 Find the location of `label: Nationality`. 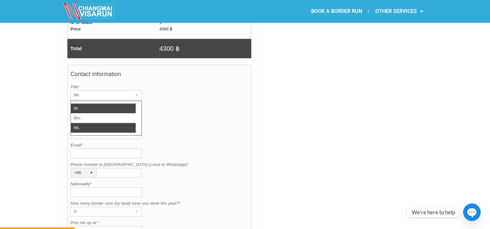

label: Nationality is located at coordinates (159, 184).